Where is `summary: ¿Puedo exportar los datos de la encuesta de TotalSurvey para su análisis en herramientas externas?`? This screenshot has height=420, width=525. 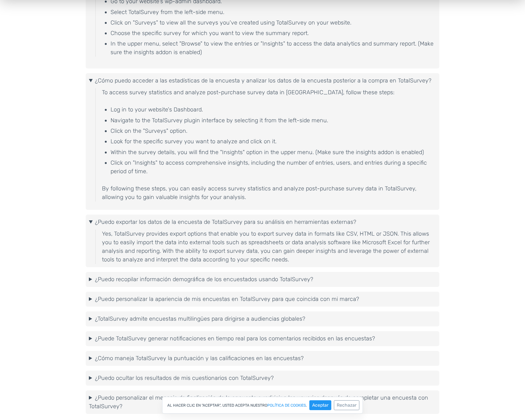 summary: ¿Puedo exportar los datos de la encuesta de TotalSurvey para su análisis en herramientas externas? is located at coordinates (263, 222).